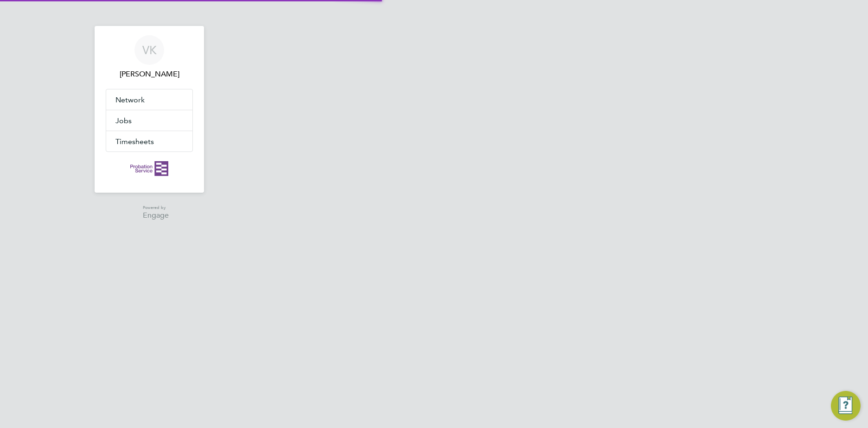 Image resolution: width=868 pixels, height=428 pixels. What do you see at coordinates (150, 120) in the screenshot?
I see `button: Jobs` at bounding box center [150, 120].